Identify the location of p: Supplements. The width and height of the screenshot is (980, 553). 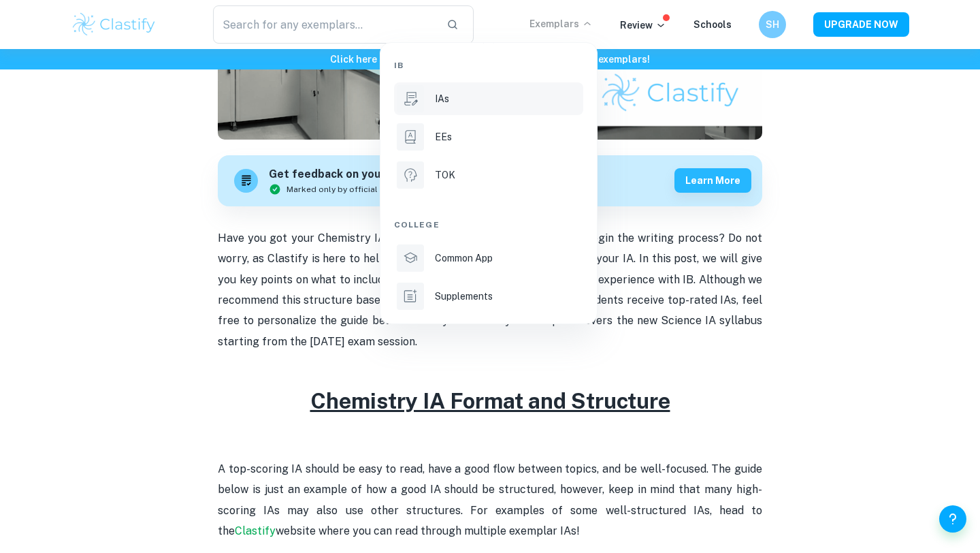
(463, 296).